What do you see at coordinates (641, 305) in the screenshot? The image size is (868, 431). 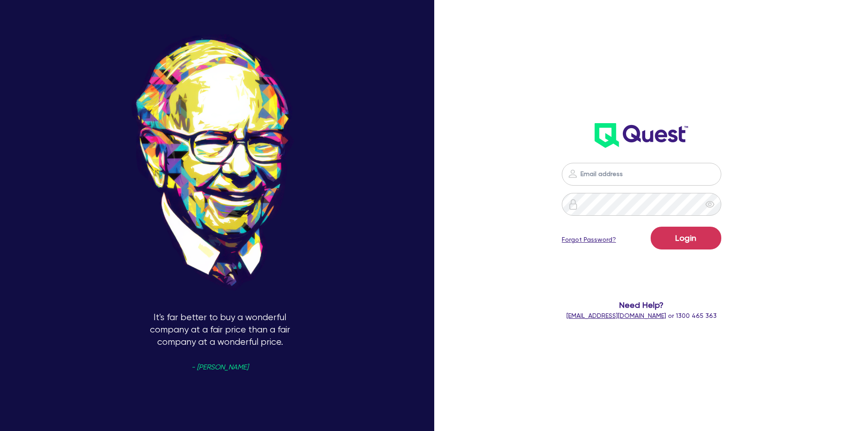 I see `span: Need Help?` at bounding box center [641, 305].